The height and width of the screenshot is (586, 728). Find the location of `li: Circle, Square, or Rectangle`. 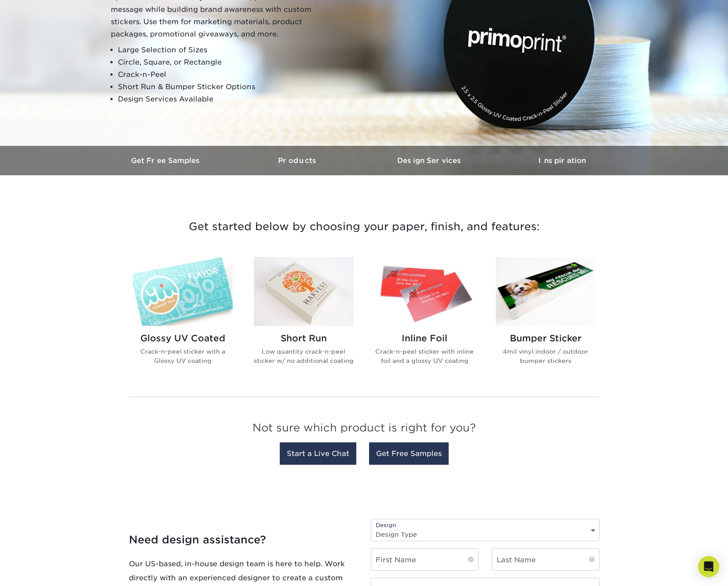

li: Circle, Square, or Rectangle is located at coordinates (224, 62).